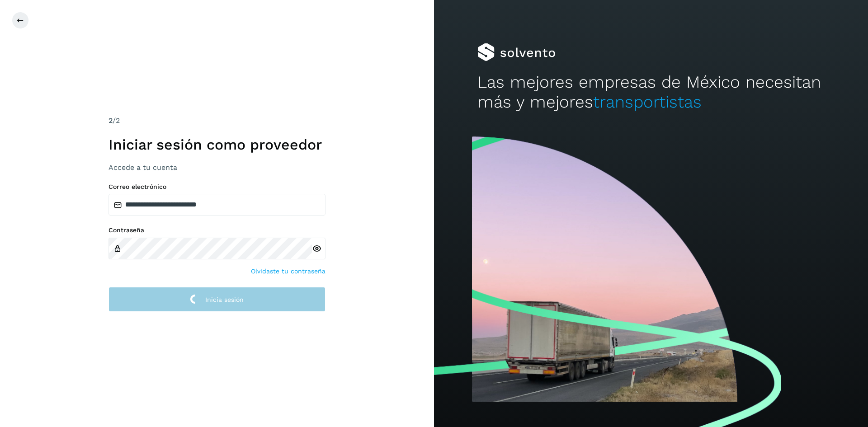 The height and width of the screenshot is (427, 868). Describe the element at coordinates (217, 230) in the screenshot. I see `label: Contraseña` at that location.